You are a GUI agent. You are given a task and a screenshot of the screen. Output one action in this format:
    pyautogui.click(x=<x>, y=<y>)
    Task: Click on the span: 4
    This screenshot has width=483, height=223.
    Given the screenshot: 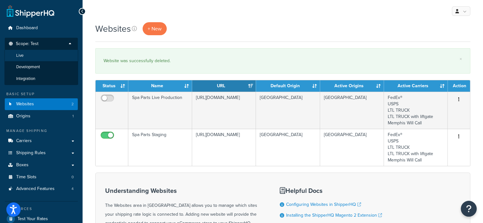 What is the action you would take?
    pyautogui.click(x=72, y=189)
    